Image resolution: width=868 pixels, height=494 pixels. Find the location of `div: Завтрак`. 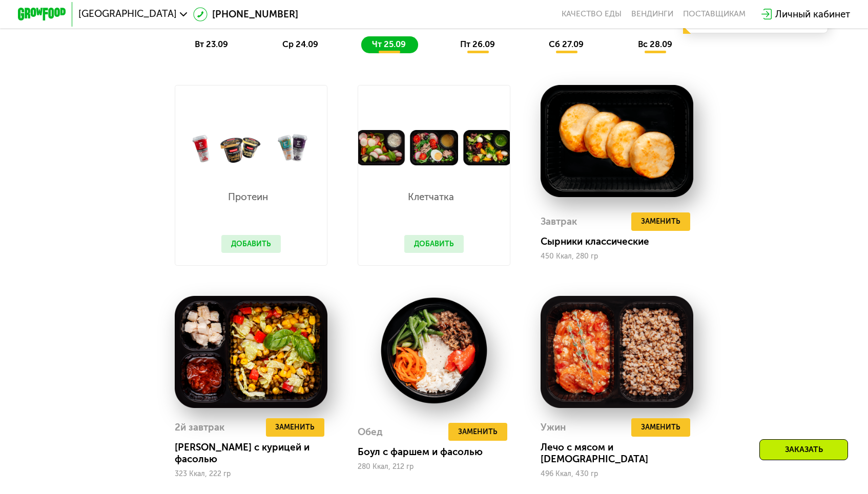

div: Завтрак is located at coordinates (559, 221).